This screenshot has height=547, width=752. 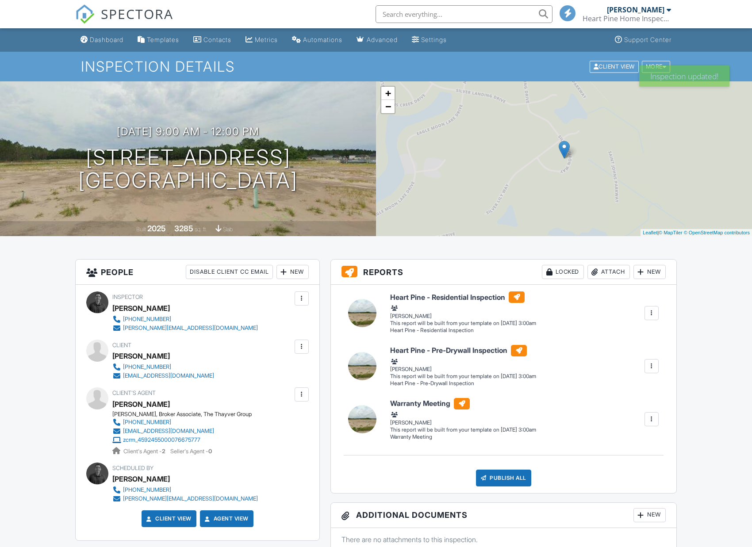 I want to click on input: Search everything..., so click(x=464, y=14).